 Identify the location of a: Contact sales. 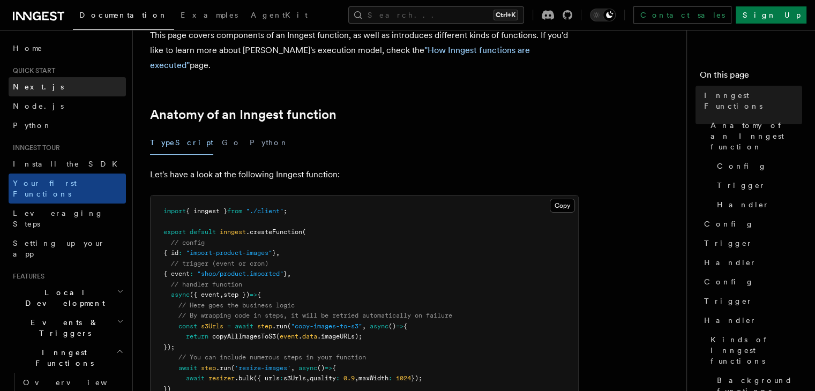
(682, 15).